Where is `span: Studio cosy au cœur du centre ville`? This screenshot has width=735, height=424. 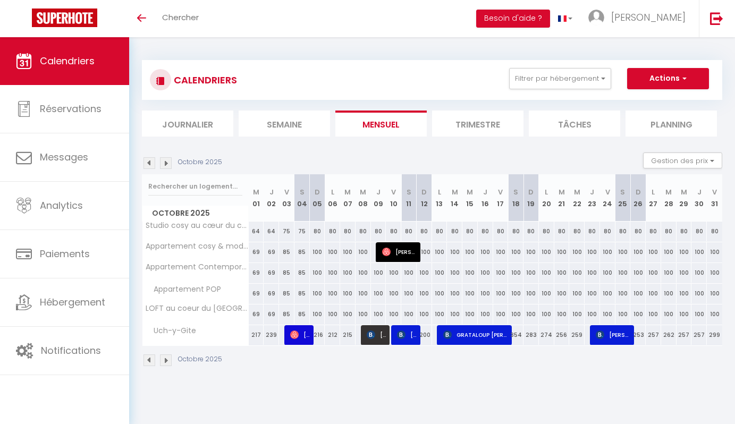 span: Studio cosy au cœur du centre ville is located at coordinates (197, 225).